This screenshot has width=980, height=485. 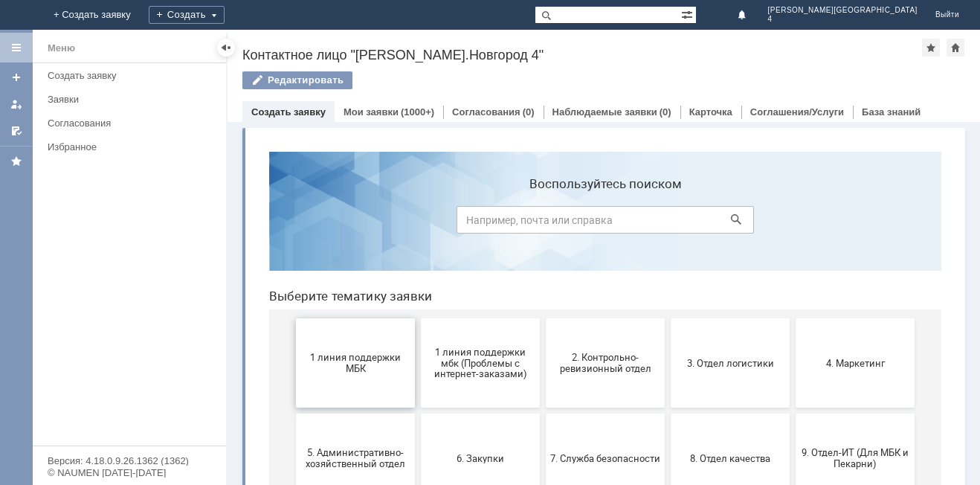 What do you see at coordinates (98, 413) in the screenshot?
I see `span: Бухгалтерия (для мбк)` at bounding box center [98, 413].